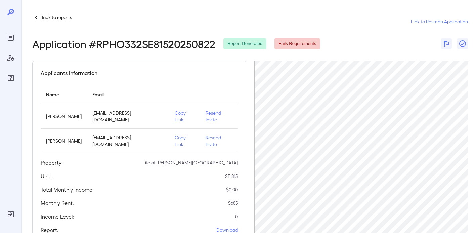 The image size is (476, 233). What do you see at coordinates (69, 73) in the screenshot?
I see `h5: Applicants Information` at bounding box center [69, 73].